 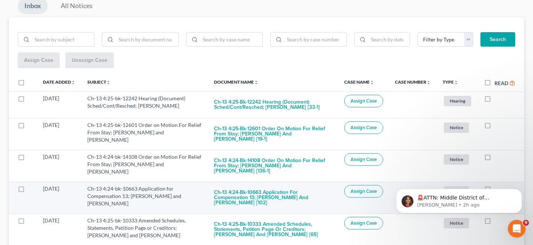 What do you see at coordinates (457, 101) in the screenshot?
I see `a: Hearing` at bounding box center [457, 101].